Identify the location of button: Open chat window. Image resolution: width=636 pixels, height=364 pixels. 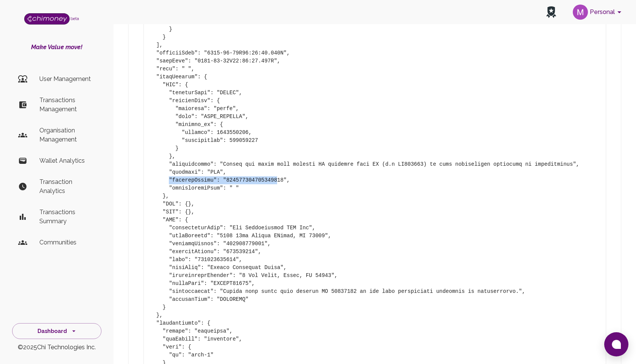
(616, 344).